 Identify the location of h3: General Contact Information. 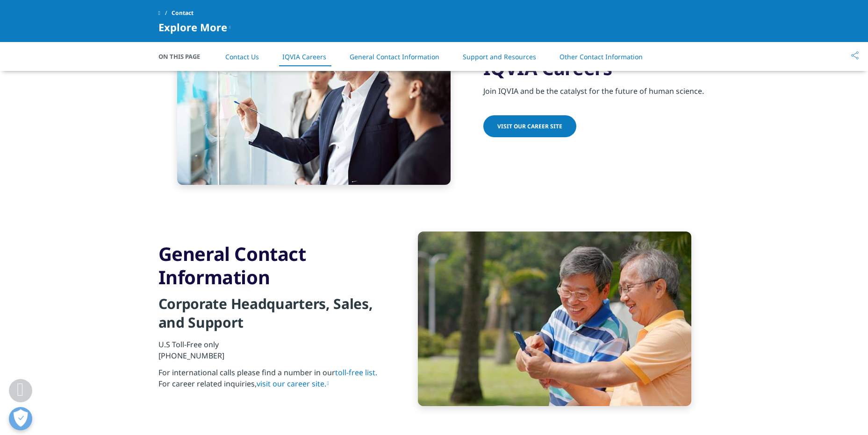
(271, 266).